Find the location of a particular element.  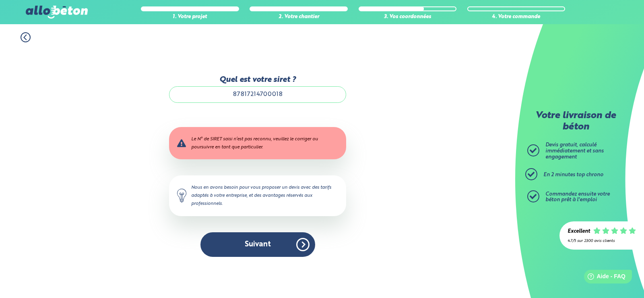

span: Commandez ensuite votre béton prêt à l'emploi is located at coordinates (578, 197).